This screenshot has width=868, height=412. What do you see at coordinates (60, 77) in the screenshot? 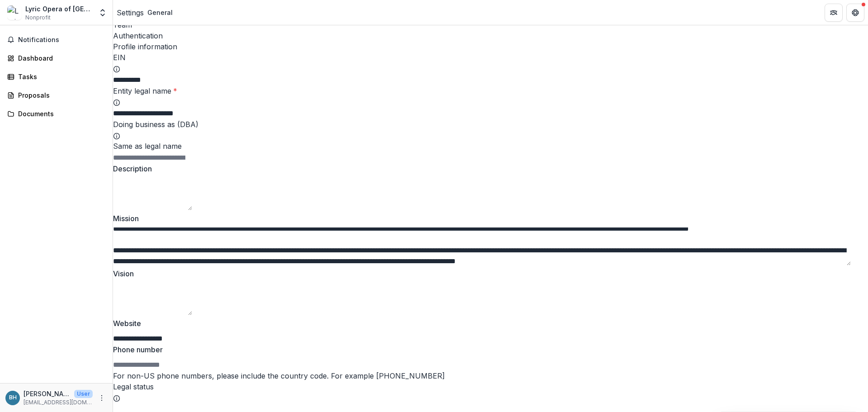
I see `div: Tasks` at bounding box center [60, 77].